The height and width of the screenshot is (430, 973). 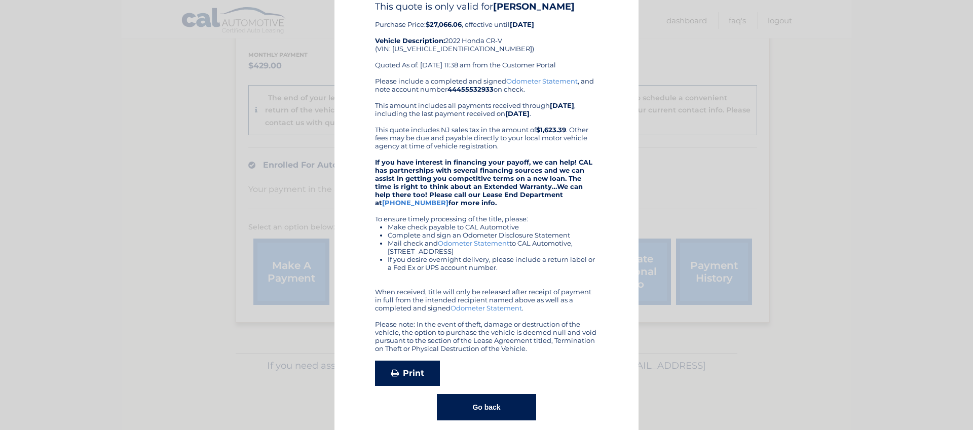 What do you see at coordinates (492, 263) in the screenshot?
I see `li: If you desire overnight delivery, please include a return label or a Fed Ex or UPS account number.` at bounding box center [492, 263].